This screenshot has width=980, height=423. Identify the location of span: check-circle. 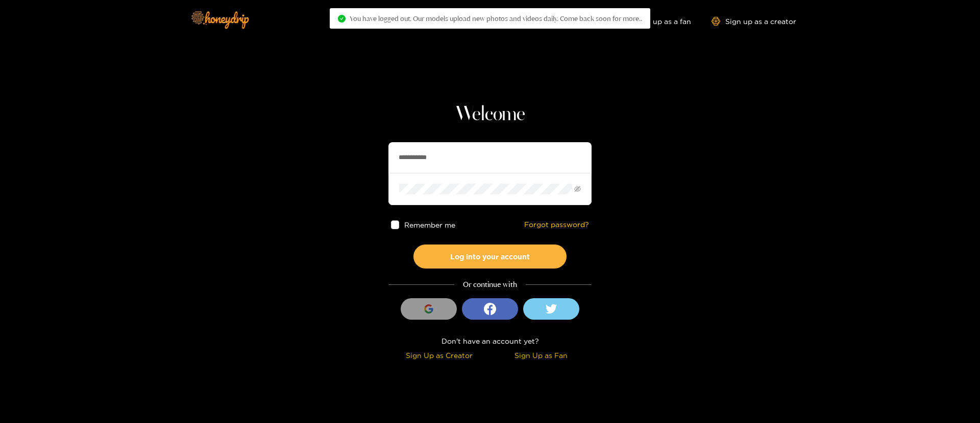
(342, 19).